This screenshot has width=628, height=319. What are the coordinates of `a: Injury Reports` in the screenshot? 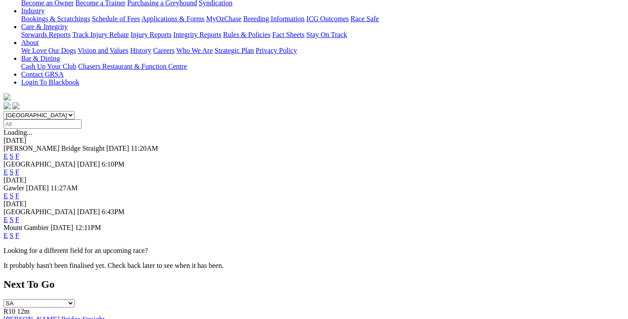 It's located at (151, 34).